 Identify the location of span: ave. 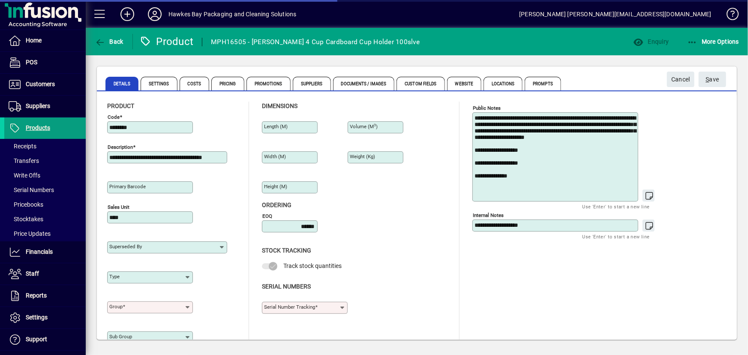
(712, 79).